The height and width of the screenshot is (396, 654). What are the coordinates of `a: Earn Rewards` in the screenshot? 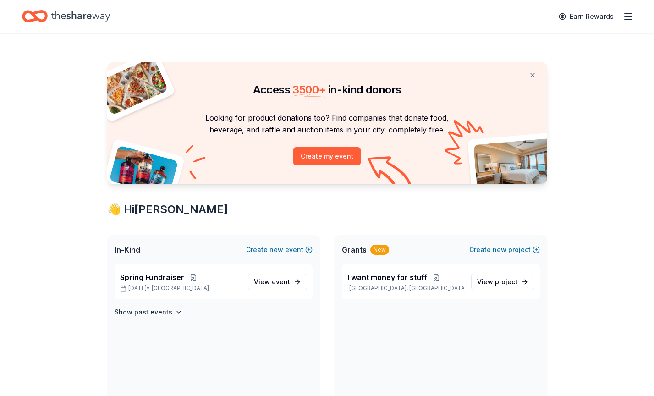 It's located at (587, 17).